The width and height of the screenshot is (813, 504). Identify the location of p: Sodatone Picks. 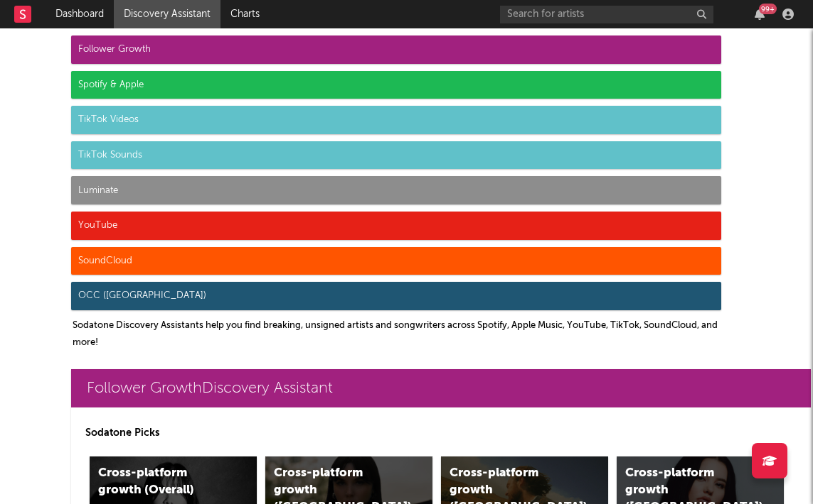
(441, 433).